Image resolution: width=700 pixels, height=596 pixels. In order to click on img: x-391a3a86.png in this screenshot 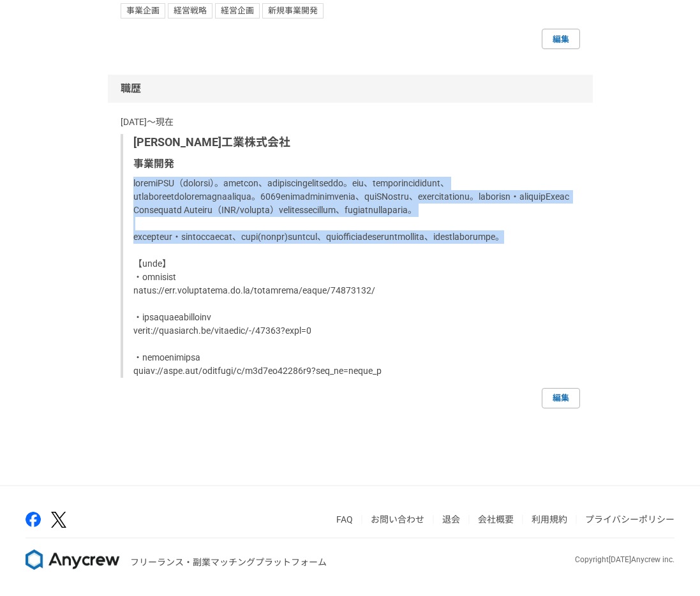, I will do `click(58, 520)`.